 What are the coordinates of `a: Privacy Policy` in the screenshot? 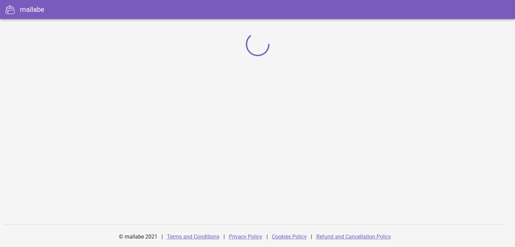 It's located at (246, 237).